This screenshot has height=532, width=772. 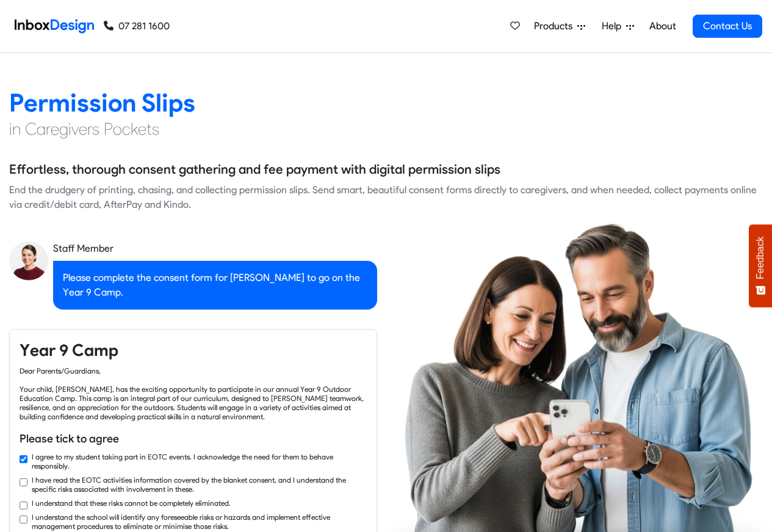 I want to click on span: Products, so click(x=556, y=26).